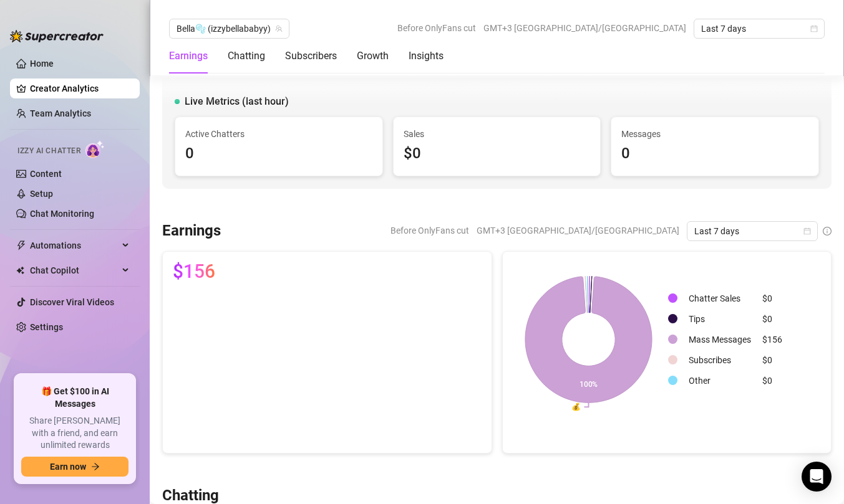 This screenshot has height=504, width=844. I want to click on div: Subscribers, so click(311, 56).